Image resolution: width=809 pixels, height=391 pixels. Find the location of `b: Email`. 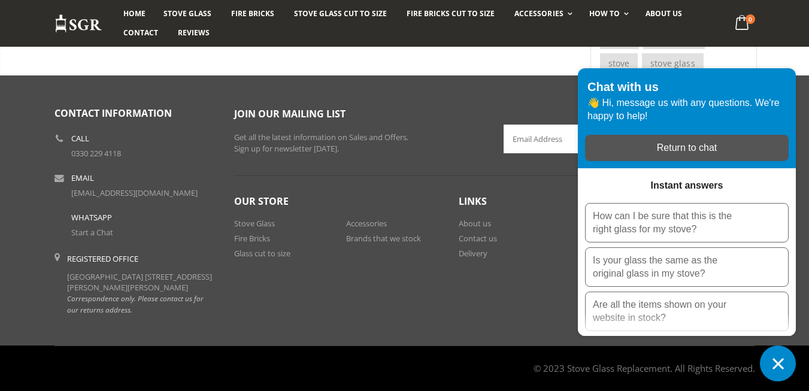

b: Email is located at coordinates (83, 178).